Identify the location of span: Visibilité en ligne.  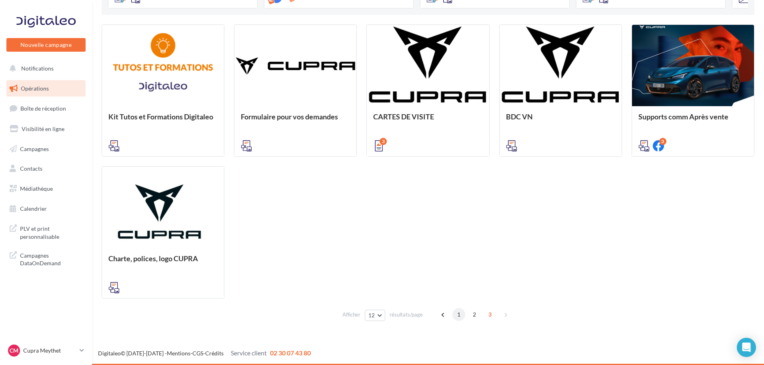
(43, 128).